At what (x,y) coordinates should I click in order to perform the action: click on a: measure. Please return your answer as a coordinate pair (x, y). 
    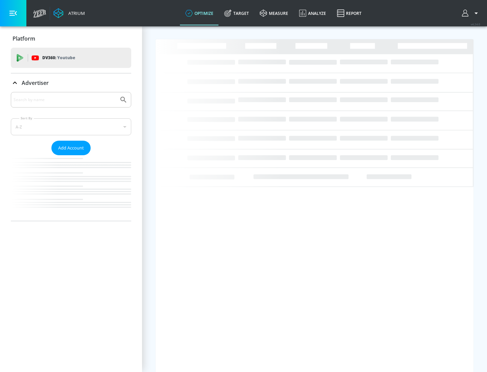
    Looking at the image, I should click on (274, 13).